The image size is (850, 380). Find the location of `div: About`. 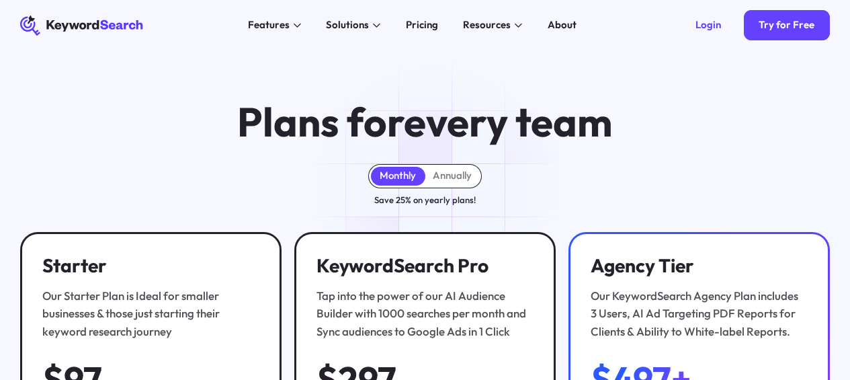

div: About is located at coordinates (562, 25).